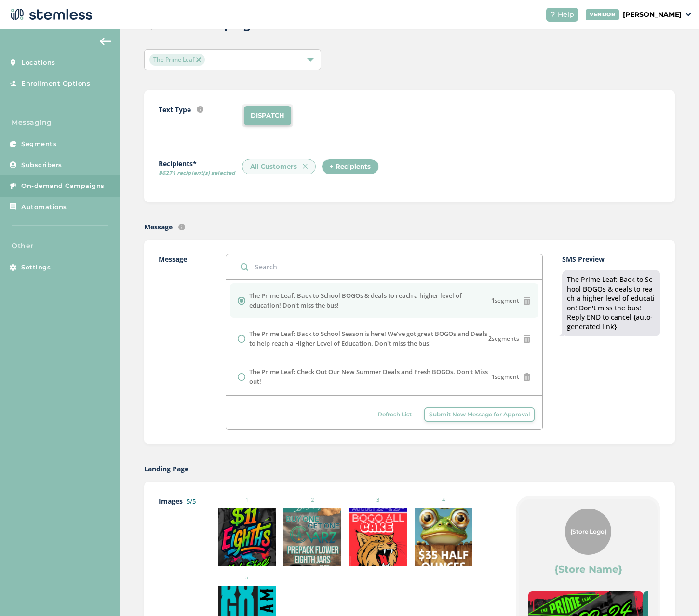 Image resolution: width=699 pixels, height=616 pixels. Describe the element at coordinates (201, 173) in the screenshot. I see `span: 86271 recipient(s) selected` at that location.